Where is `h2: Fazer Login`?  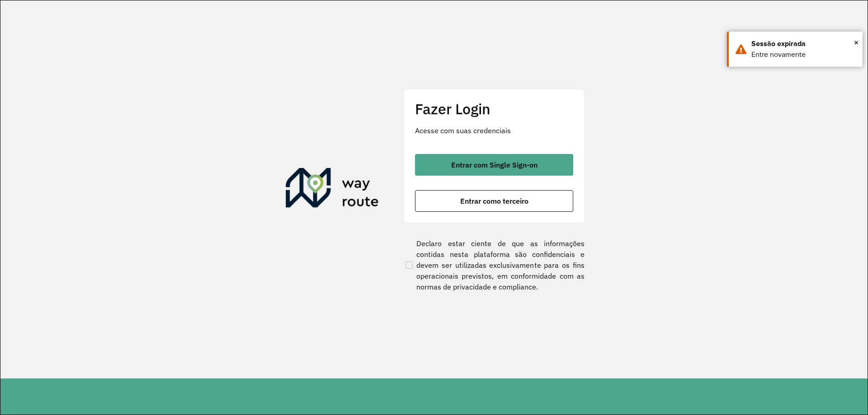
h2: Fazer Login is located at coordinates (494, 109).